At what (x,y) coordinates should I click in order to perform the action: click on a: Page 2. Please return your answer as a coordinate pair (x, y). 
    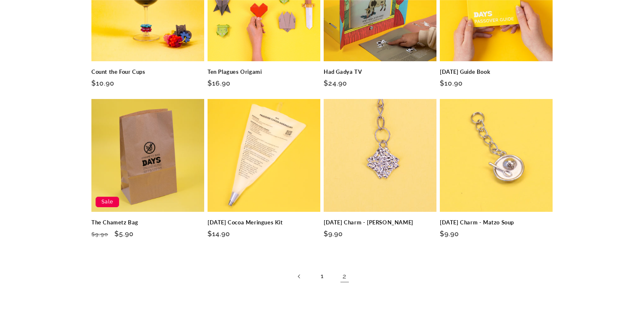
    Looking at the image, I should click on (344, 276).